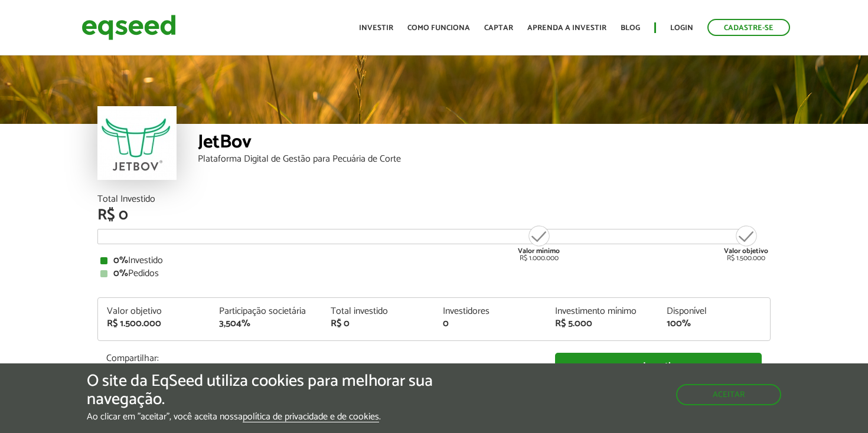 Image resolution: width=868 pixels, height=433 pixels. What do you see at coordinates (602, 324) in the screenshot?
I see `div: R$ 5.000` at bounding box center [602, 324].